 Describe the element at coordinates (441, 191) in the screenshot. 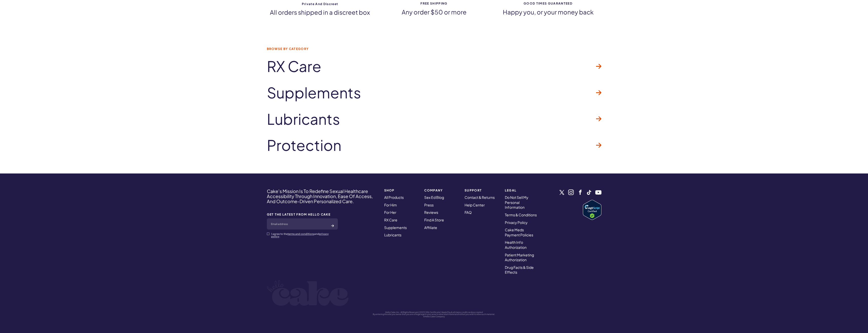

I see `strong: COMPANY` at that location.